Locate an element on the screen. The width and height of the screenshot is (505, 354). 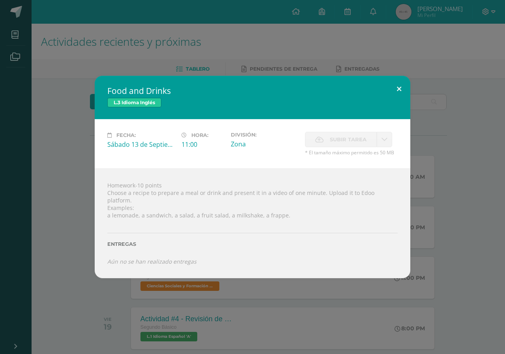
label: La fecha de entrega ha expirado is located at coordinates (341, 139).